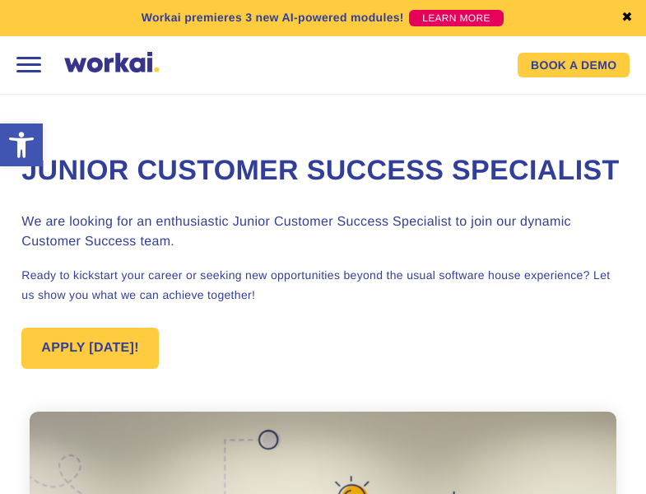 Image resolution: width=646 pixels, height=494 pixels. Describe the element at coordinates (456, 18) in the screenshot. I see `a: LEARN MORE` at that location.